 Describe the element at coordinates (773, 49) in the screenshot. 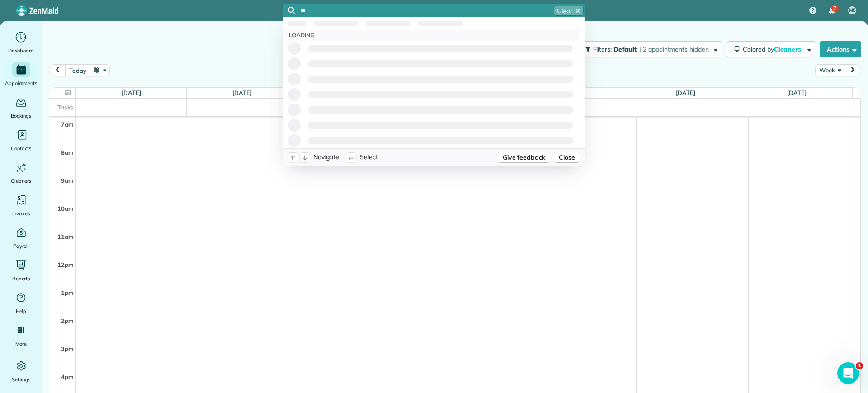

I see `span: Colored by` at that location.